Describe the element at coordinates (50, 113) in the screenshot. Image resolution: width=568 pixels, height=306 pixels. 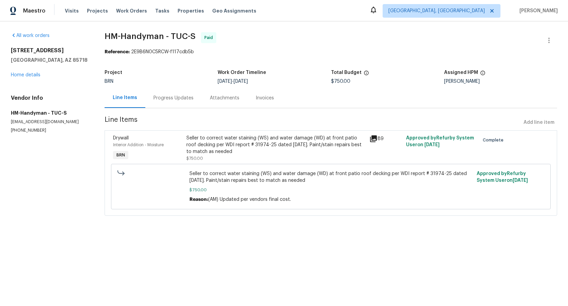
I see `h5: HM-Handyman - TUC-S` at that location.